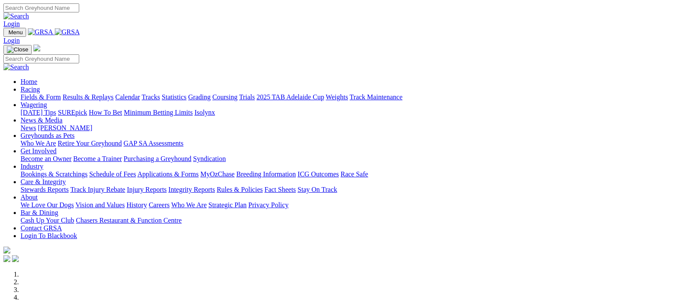 This screenshot has width=688, height=301. What do you see at coordinates (352, 97) in the screenshot?
I see `div: Racing` at bounding box center [352, 97].